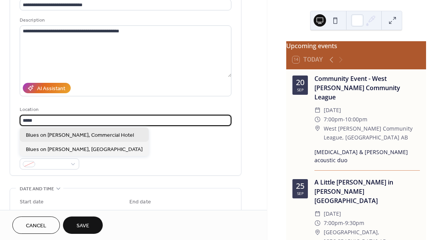 This screenshot has height=240, width=445. I want to click on button: Cancel, so click(36, 225).